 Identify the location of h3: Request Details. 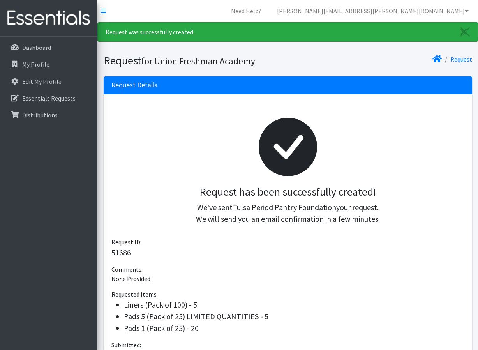
(134, 85).